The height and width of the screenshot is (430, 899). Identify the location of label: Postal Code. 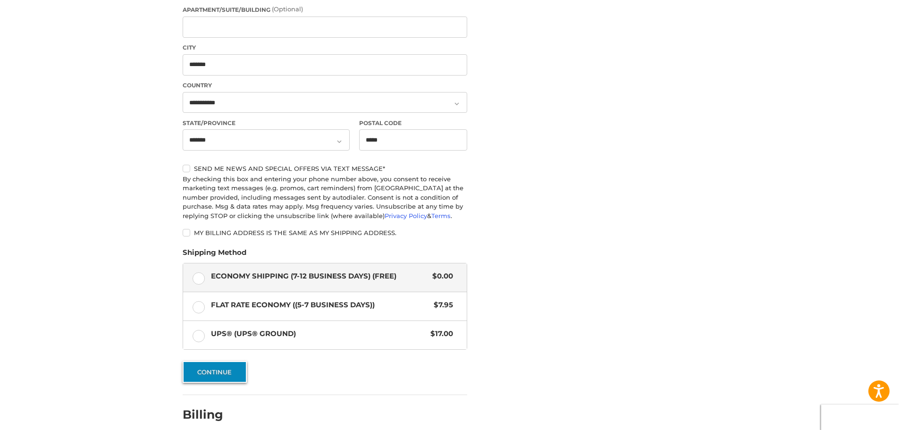
(413, 123).